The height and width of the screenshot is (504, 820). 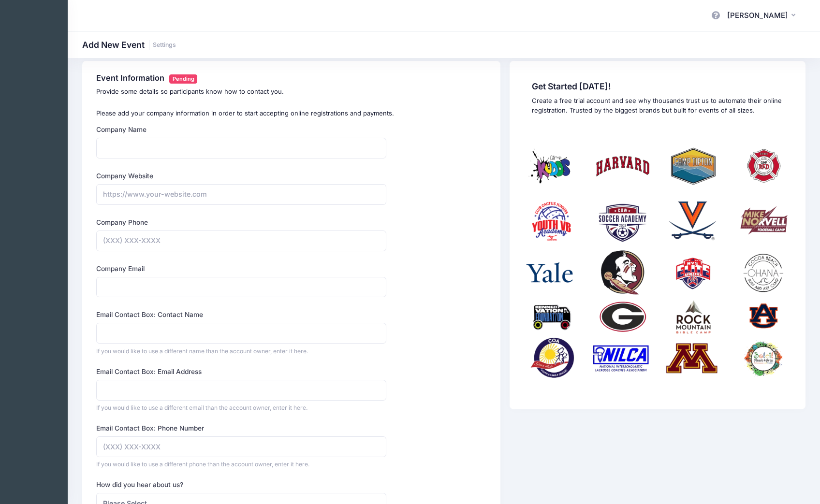 What do you see at coordinates (150, 428) in the screenshot?
I see `label: Email Contact Box: Phone Number` at bounding box center [150, 428].